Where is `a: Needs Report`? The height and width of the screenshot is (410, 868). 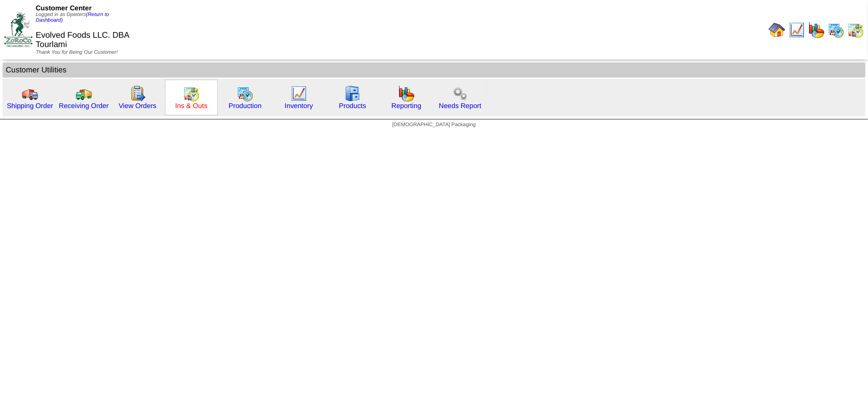 a: Needs Report is located at coordinates (460, 105).